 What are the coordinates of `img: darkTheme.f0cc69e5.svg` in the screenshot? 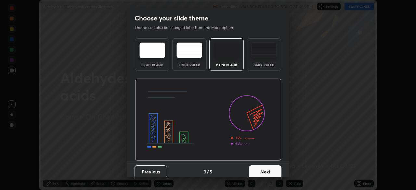 It's located at (227, 50).